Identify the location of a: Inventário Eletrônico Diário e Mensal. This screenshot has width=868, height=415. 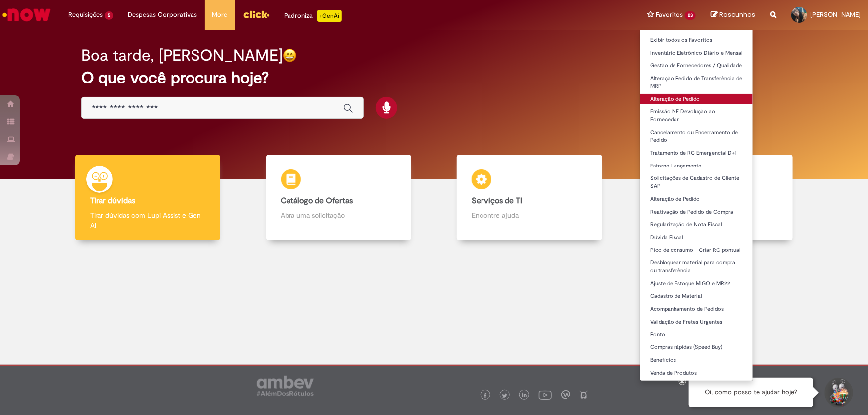
(696, 53).